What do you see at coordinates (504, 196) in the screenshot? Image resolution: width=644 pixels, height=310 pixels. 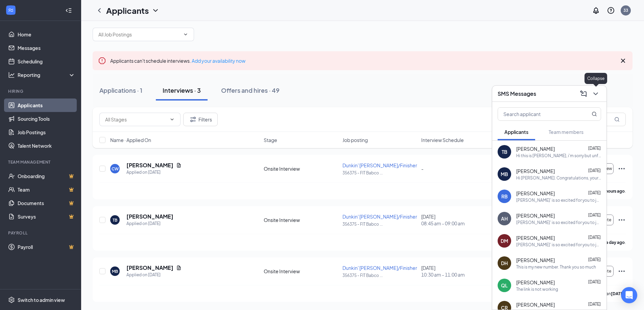 I see `div: RB` at bounding box center [504, 196].